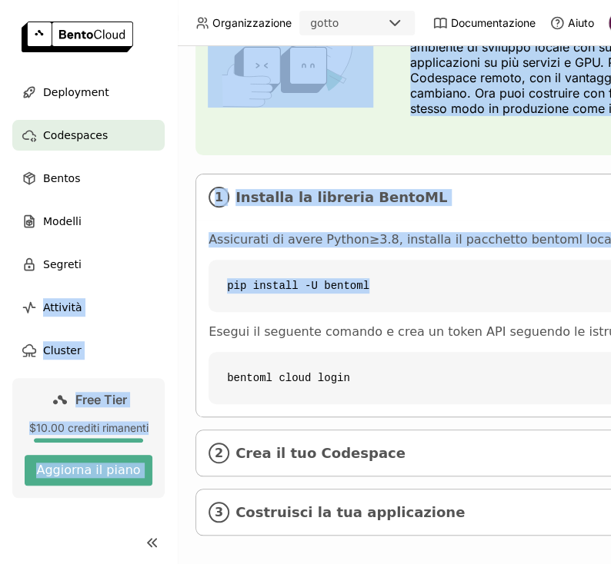  I want to click on a: Codespaces, so click(88, 135).